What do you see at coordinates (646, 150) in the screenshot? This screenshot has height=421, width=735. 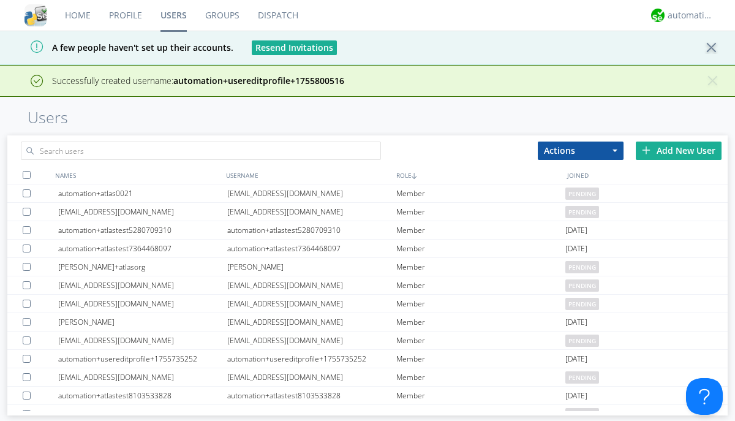 I see `img: plus.svg` at bounding box center [646, 150].